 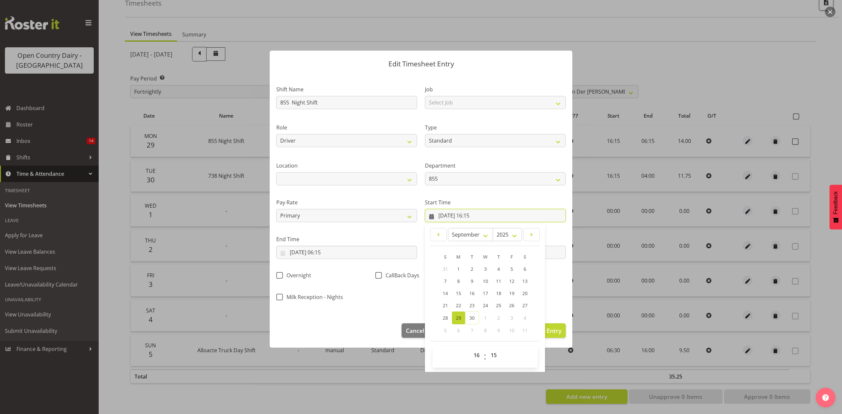 What do you see at coordinates (525, 305) in the screenshot?
I see `span: 27` at bounding box center [525, 305].